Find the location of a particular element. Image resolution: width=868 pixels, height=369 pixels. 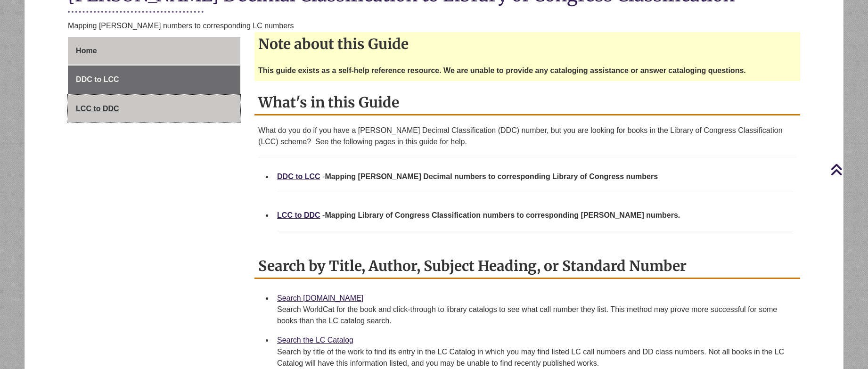

a: Home is located at coordinates (154, 51).